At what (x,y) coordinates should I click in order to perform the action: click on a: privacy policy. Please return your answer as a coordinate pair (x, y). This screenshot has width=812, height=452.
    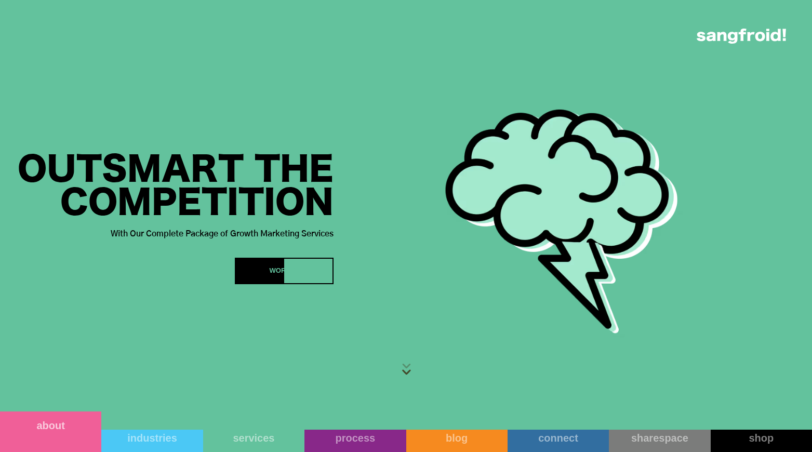
    Looking at the image, I should click on (419, 199).